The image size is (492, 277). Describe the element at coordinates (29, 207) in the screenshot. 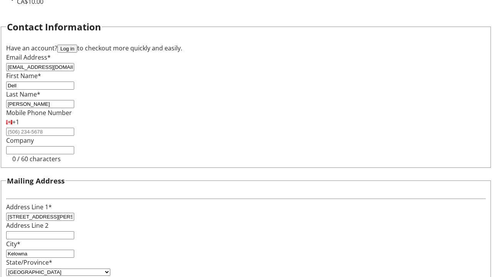

I see `label: Address Line 1*` at that location.